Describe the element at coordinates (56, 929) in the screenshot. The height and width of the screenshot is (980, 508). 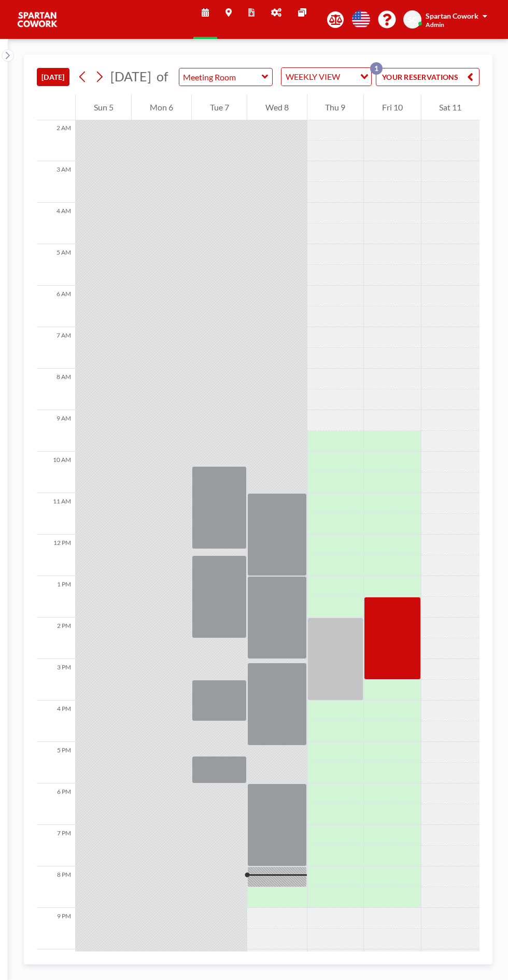
I see `div: 9 PM` at that location.